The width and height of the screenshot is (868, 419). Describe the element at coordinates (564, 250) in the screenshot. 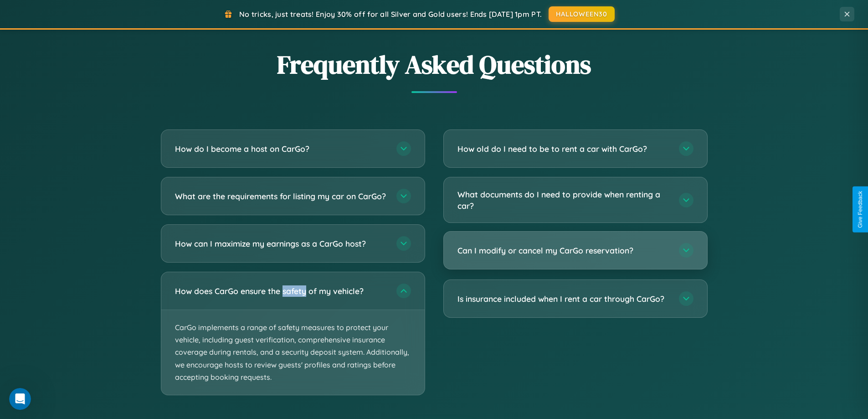

I see `h3: Can I modify or cancel my CarGo reservation?` at that location.